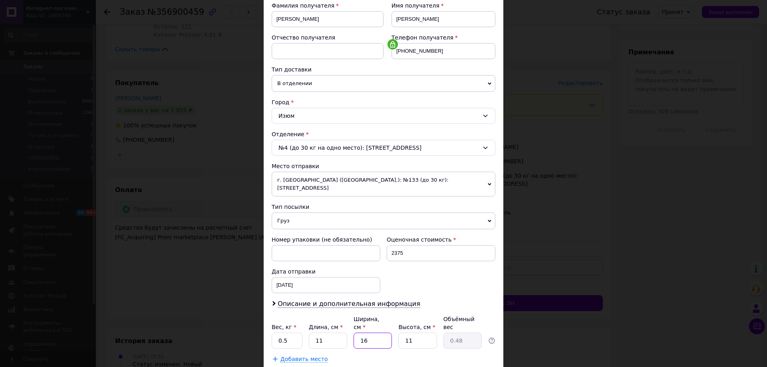 The height and width of the screenshot is (367, 767). What do you see at coordinates (291, 207) in the screenshot?
I see `span: Тип посылки` at bounding box center [291, 207].